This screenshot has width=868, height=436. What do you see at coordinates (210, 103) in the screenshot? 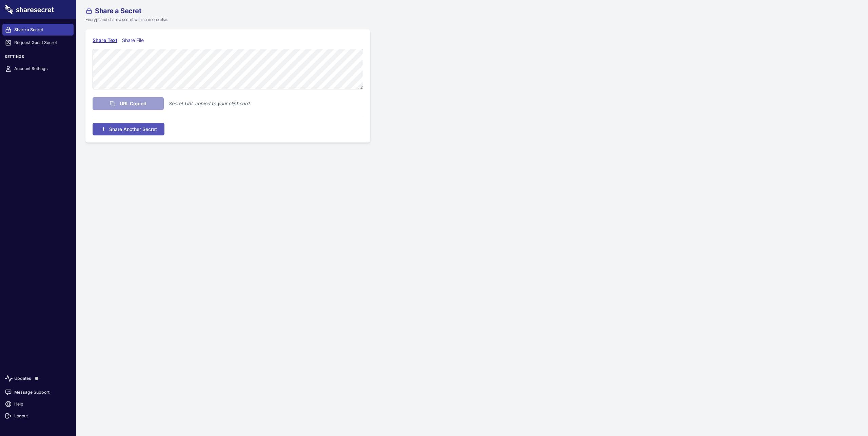
I see `p: Secret URL copied to your clipboard.` at bounding box center [210, 103].